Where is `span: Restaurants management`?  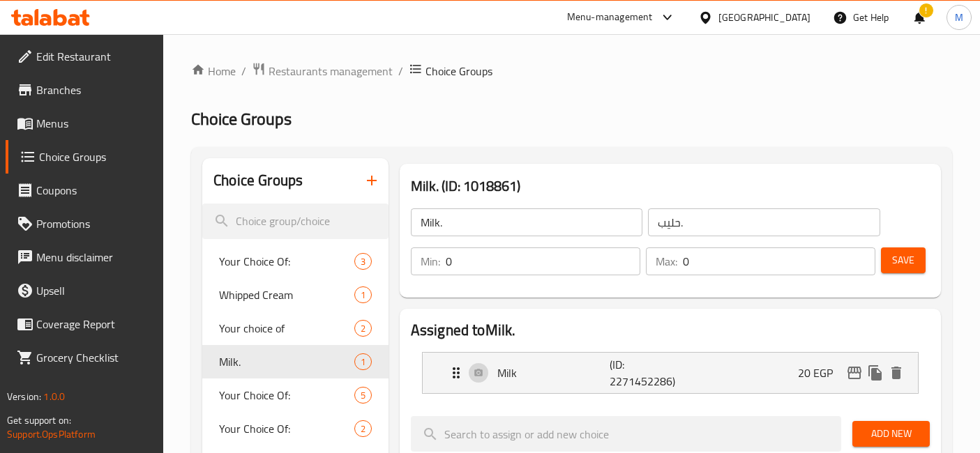 span: Restaurants management is located at coordinates (330, 71).